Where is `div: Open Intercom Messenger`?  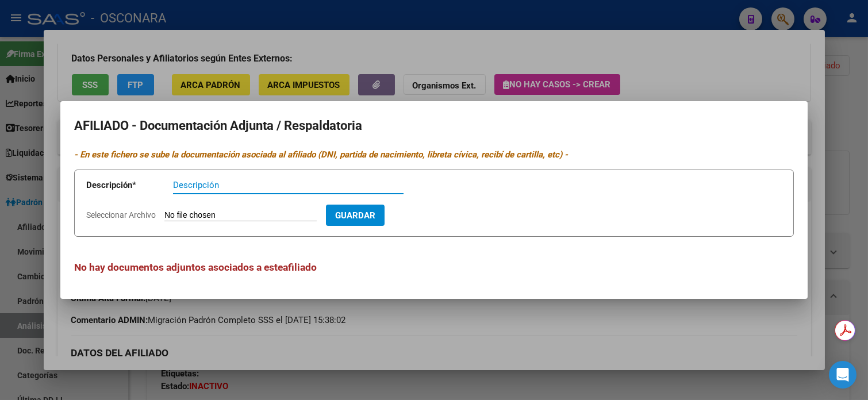
div: Open Intercom Messenger is located at coordinates (843, 375).